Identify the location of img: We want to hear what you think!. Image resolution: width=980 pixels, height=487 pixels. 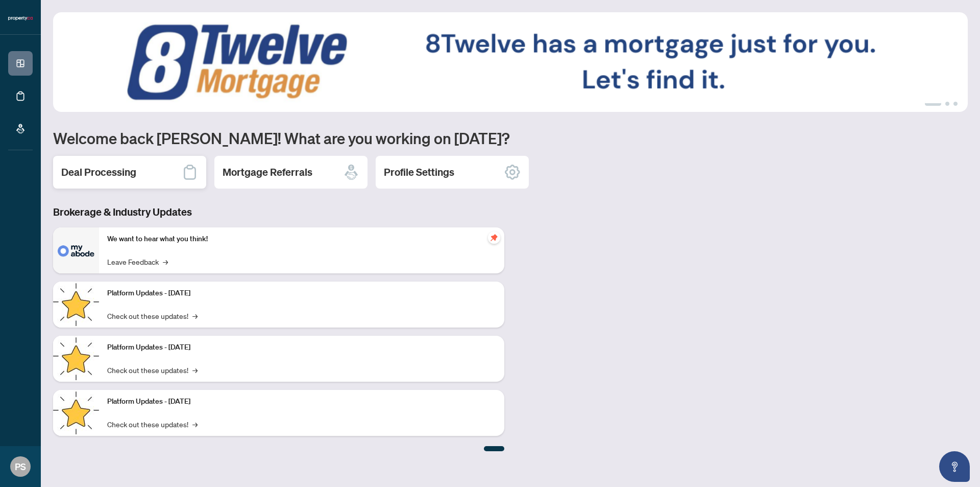
(76, 251).